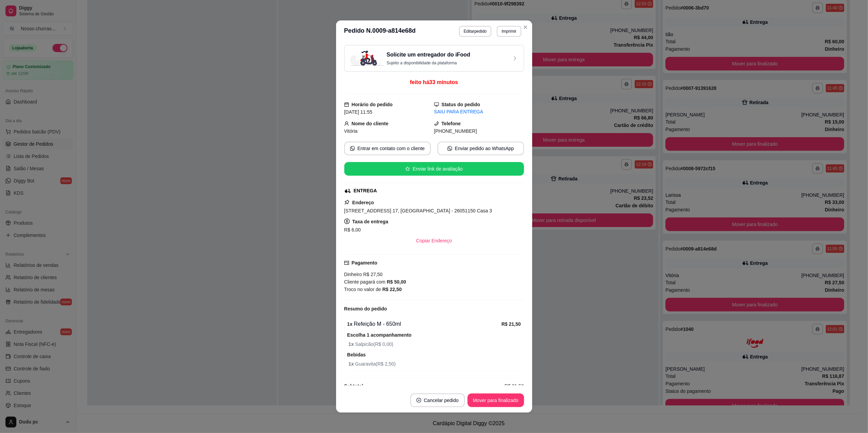 This screenshot has width=868, height=433. Describe the element at coordinates (511, 324) in the screenshot. I see `strong: R$ 21,50` at that location.